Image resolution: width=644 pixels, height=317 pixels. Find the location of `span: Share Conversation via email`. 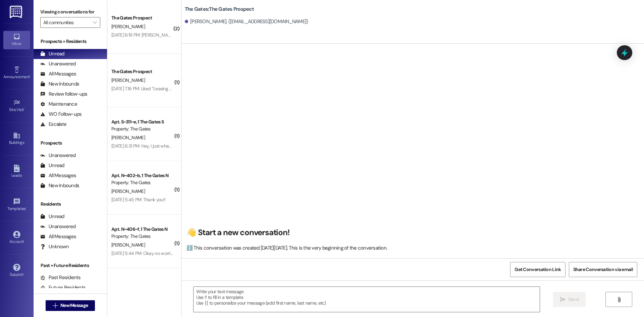

span: Share Conversation via email is located at coordinates (604, 270).